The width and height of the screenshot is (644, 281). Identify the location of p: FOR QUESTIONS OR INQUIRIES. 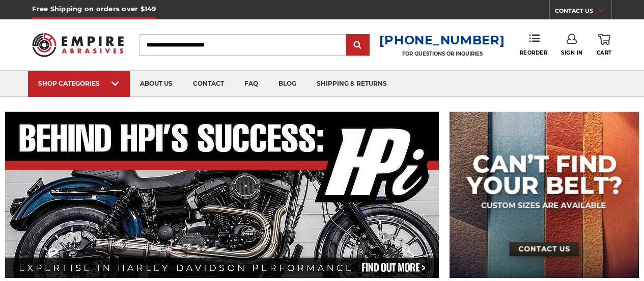
(442, 53).